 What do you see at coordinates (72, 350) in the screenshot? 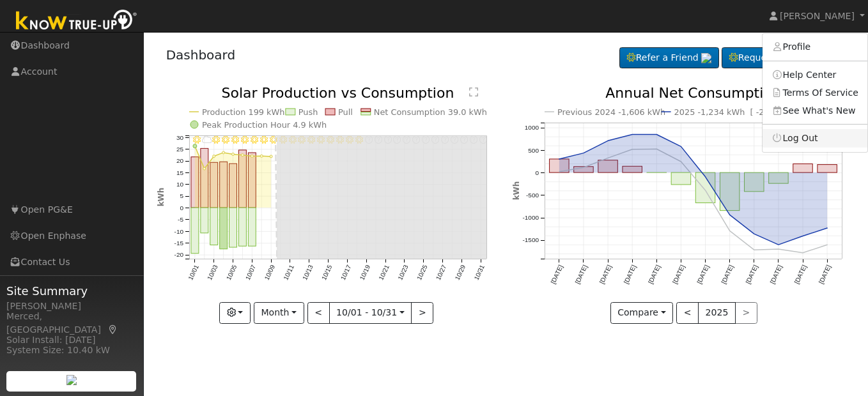
I see `div: System Size: 10.40 kW` at bounding box center [72, 350].